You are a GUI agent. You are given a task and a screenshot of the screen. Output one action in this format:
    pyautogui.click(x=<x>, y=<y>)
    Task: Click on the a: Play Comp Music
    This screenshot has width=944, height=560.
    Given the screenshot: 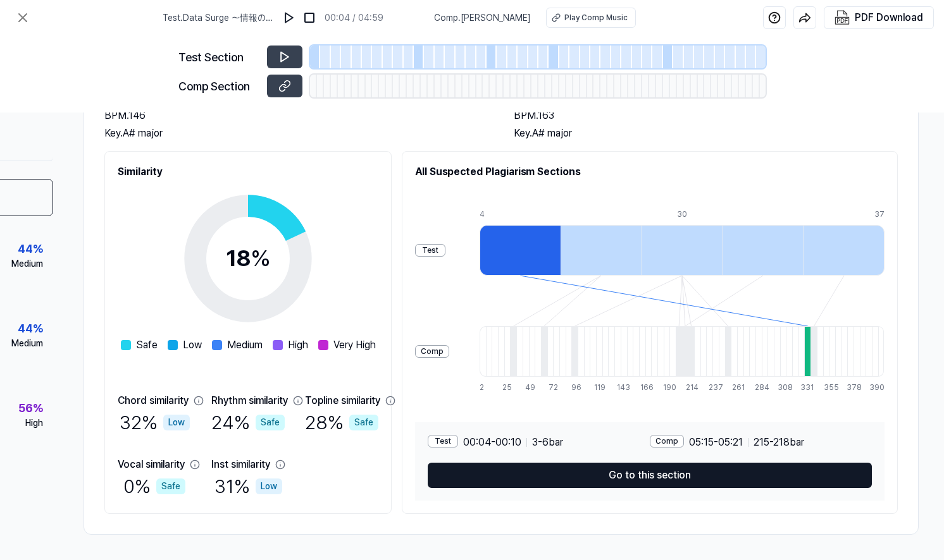 What is the action you would take?
    pyautogui.click(x=591, y=18)
    